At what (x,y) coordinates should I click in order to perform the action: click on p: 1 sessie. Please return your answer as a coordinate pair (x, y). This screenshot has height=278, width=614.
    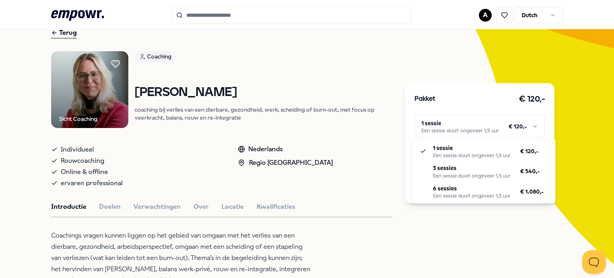
    Looking at the image, I should click on (472, 148).